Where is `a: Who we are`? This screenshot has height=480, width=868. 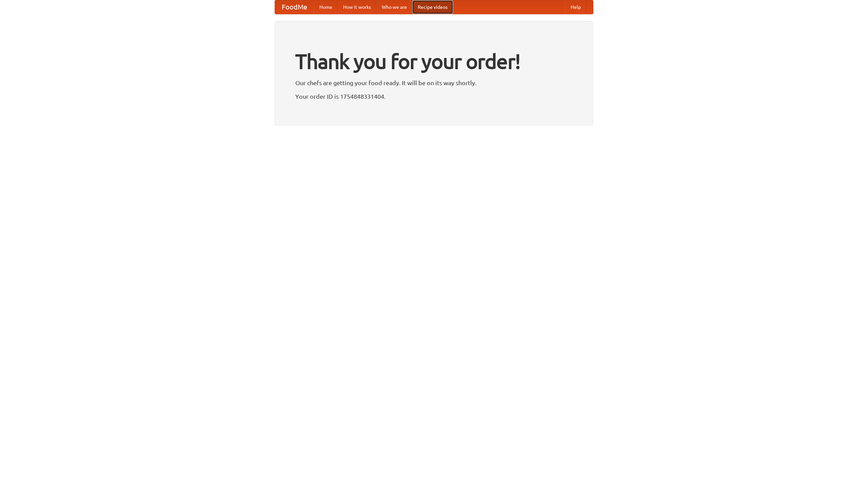
a: Who we are is located at coordinates (394, 7).